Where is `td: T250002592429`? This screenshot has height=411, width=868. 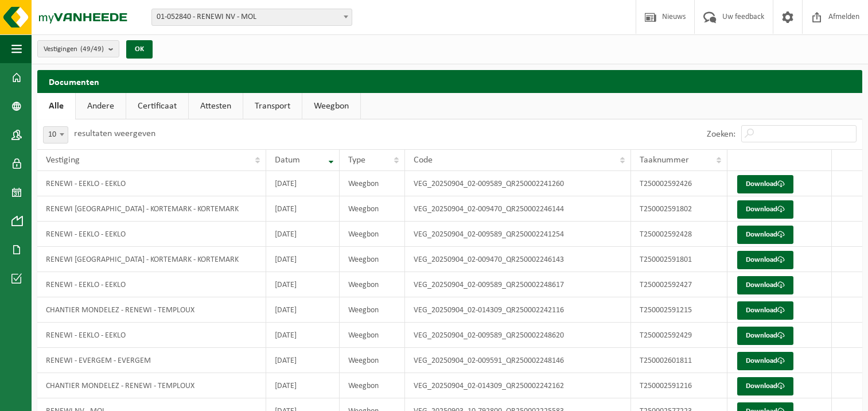
td: T250002592429 is located at coordinates (679, 335).